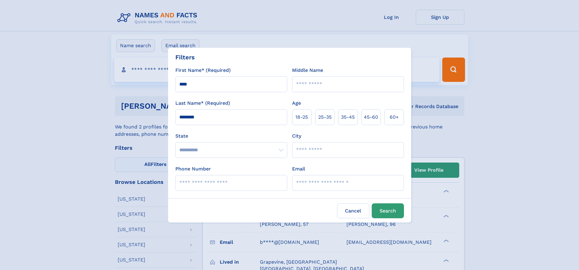 The width and height of the screenshot is (579, 270). I want to click on label: State, so click(231, 136).